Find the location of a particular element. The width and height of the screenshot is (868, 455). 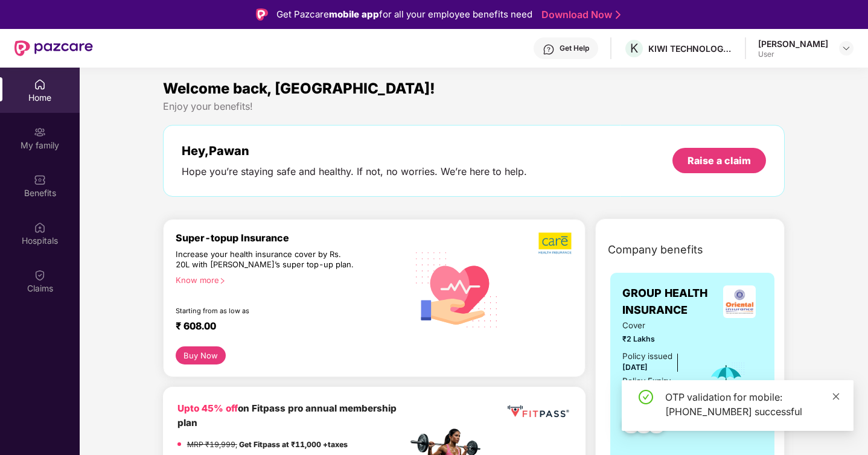

span: K is located at coordinates (634, 48).